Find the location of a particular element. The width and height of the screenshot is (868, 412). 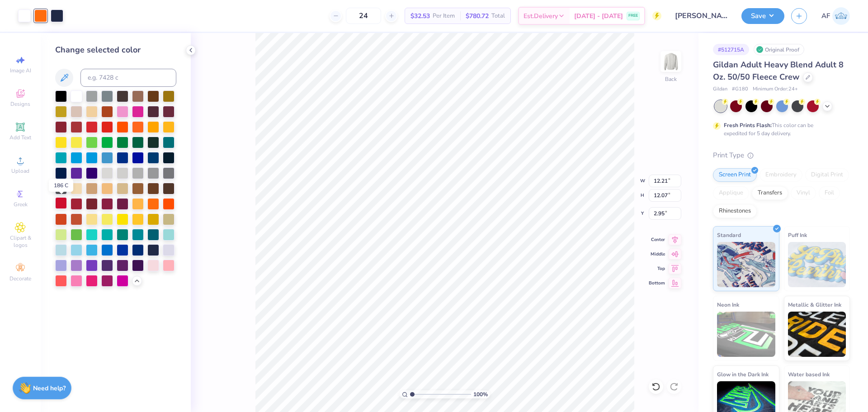

div: This color can be expedited for 5 day delivery. is located at coordinates (779, 129).